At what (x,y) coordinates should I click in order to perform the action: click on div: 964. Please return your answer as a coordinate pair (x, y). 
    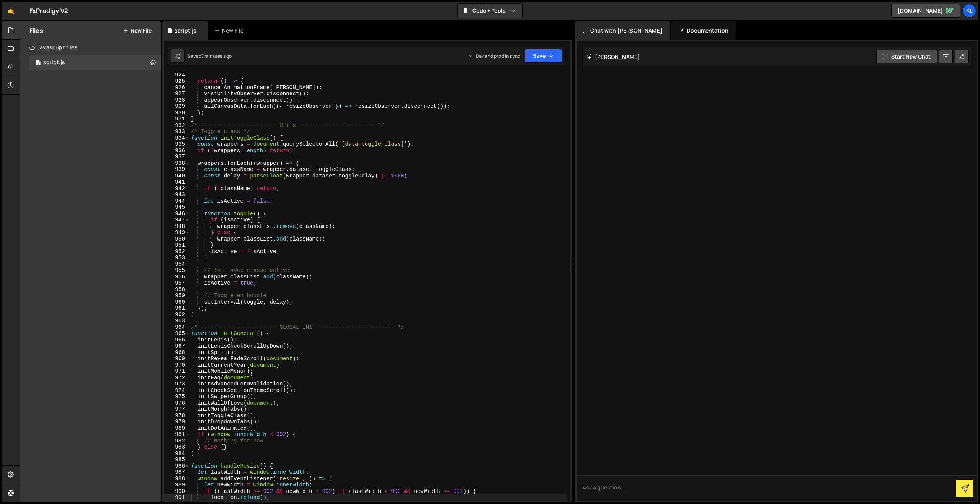
    Looking at the image, I should click on (177, 328).